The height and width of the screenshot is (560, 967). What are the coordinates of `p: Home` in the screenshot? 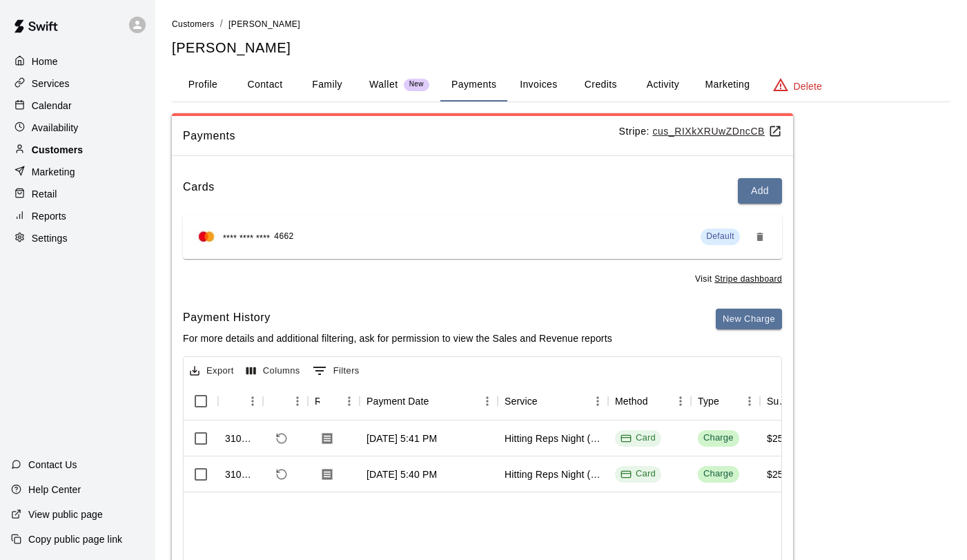 It's located at (45, 62).